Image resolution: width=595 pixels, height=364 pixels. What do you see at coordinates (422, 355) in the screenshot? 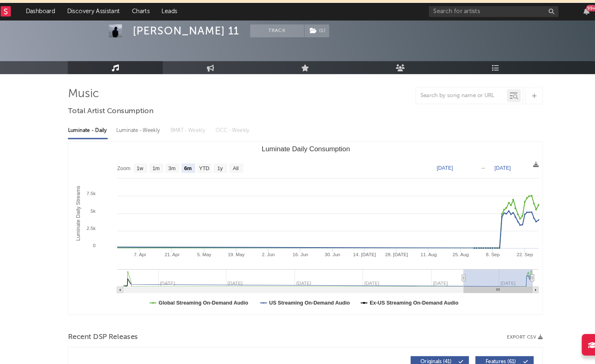
I see `span: Originals ( 41 )` at bounding box center [422, 355].